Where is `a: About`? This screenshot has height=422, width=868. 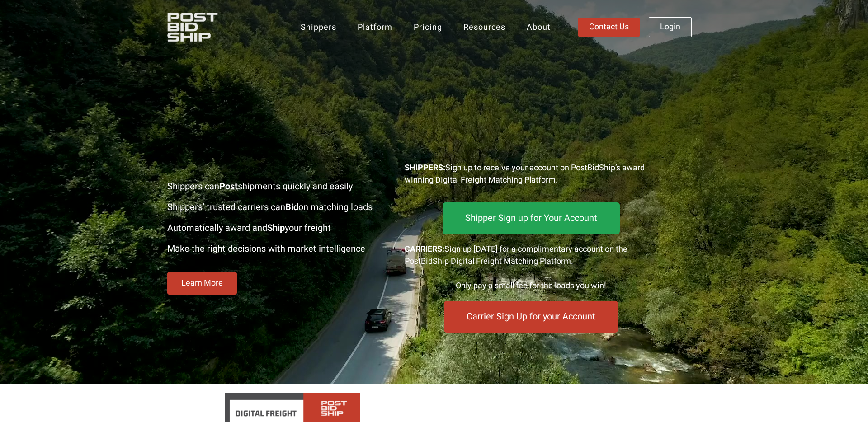
a: About is located at coordinates (538, 27).